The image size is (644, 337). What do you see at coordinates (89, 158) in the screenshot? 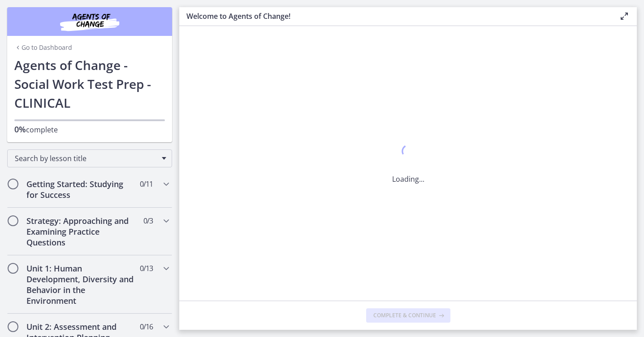
I see `div: Search by lesson title` at bounding box center [89, 158].